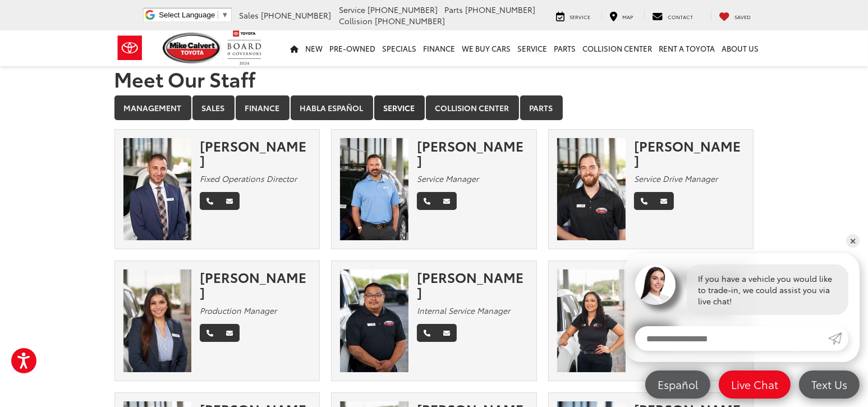  What do you see at coordinates (454, 9) in the screenshot?
I see `span: Parts` at bounding box center [454, 9].